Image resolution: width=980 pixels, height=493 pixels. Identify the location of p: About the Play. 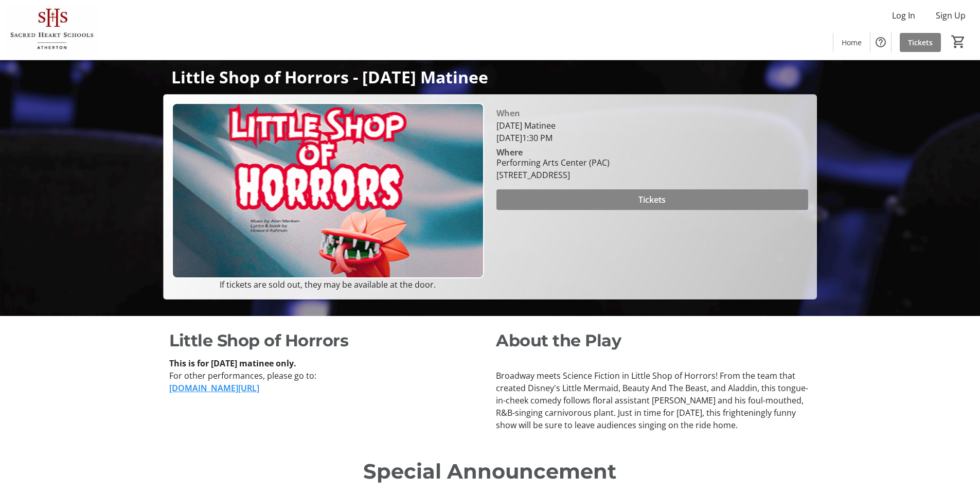
(653, 340).